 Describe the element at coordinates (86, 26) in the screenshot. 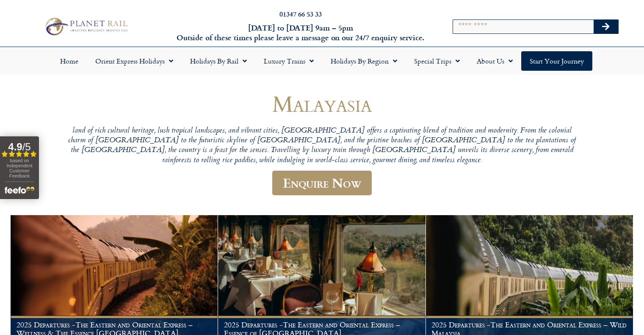

I see `img: Planet Rail Train Holidays Logo` at that location.